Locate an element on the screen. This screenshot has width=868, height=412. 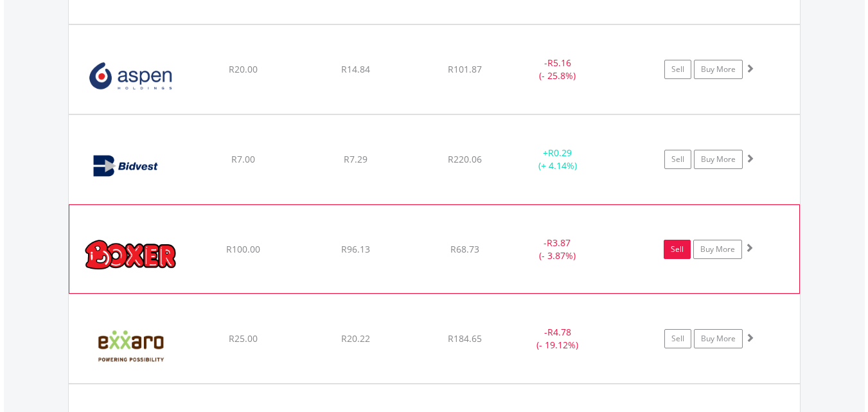
span: R100.00 is located at coordinates (243, 249).